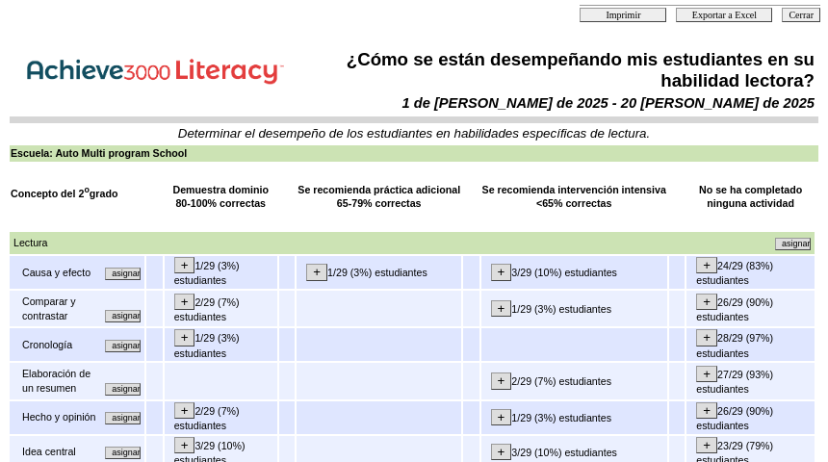  What do you see at coordinates (200, 243) in the screenshot?
I see `td: Lectura` at bounding box center [200, 243].